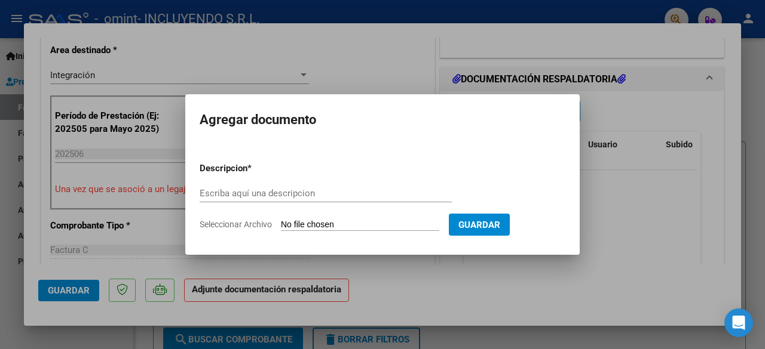 Image resolution: width=765 pixels, height=349 pixels. I want to click on span: Guardar, so click(479, 225).